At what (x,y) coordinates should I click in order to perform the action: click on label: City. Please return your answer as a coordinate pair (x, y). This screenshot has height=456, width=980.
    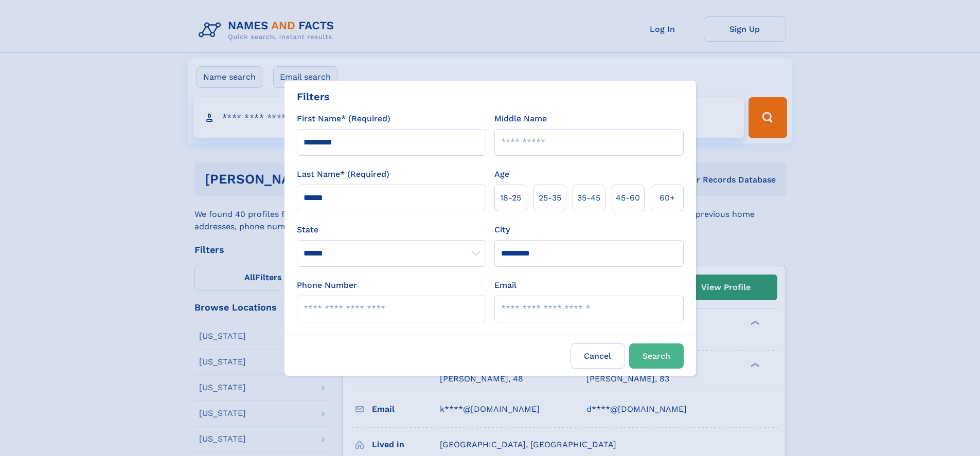
    Looking at the image, I should click on (502, 230).